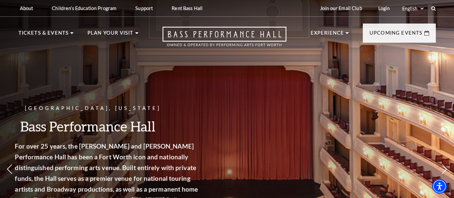 The image size is (454, 198). What do you see at coordinates (396, 35) in the screenshot?
I see `p: Upcoming Events` at bounding box center [396, 35].